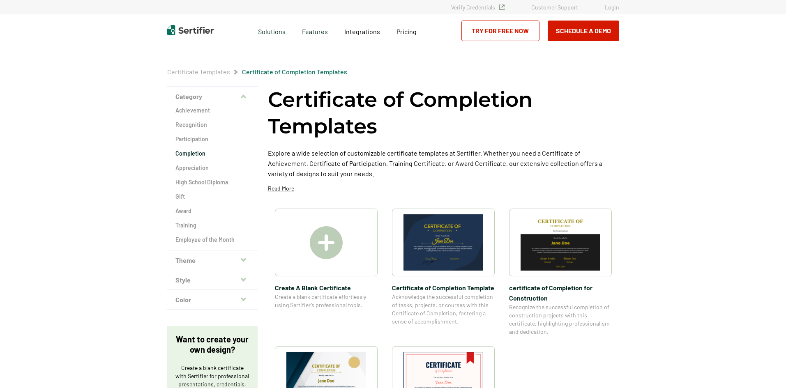  Describe the element at coordinates (272, 30) in the screenshot. I see `span: Solutions` at that location.